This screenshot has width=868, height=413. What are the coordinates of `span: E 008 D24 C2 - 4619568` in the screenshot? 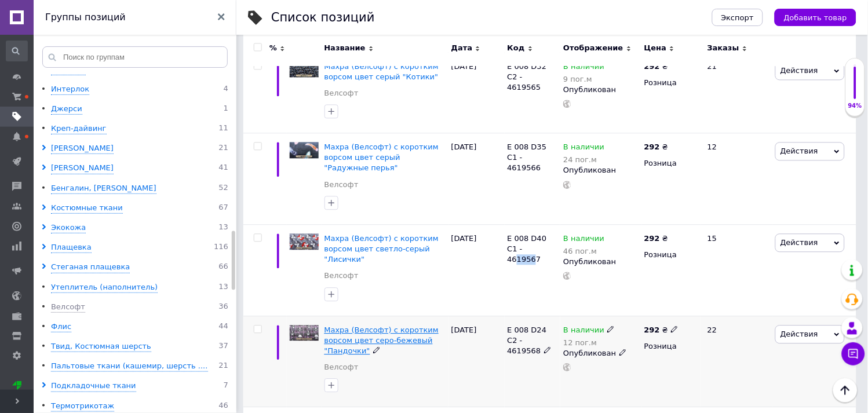 It's located at (527, 340).